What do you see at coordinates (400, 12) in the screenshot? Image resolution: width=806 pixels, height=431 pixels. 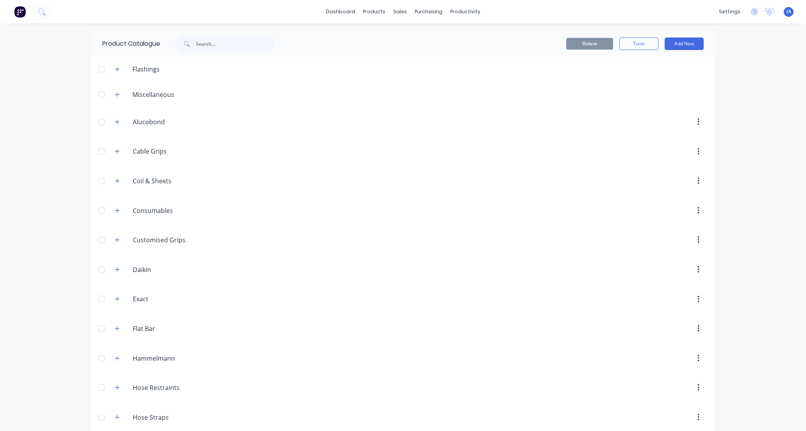 I see `div: sales` at bounding box center [400, 12].